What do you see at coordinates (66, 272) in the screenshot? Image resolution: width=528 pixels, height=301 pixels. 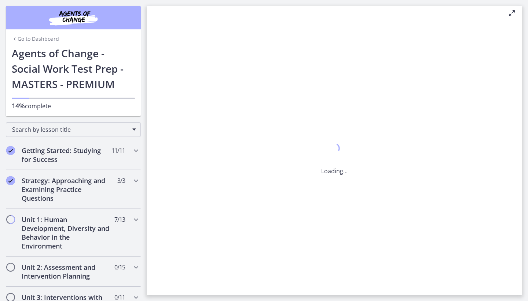 I see `h2: Unit 2: Assessment and Intervention Planning` at bounding box center [66, 272].